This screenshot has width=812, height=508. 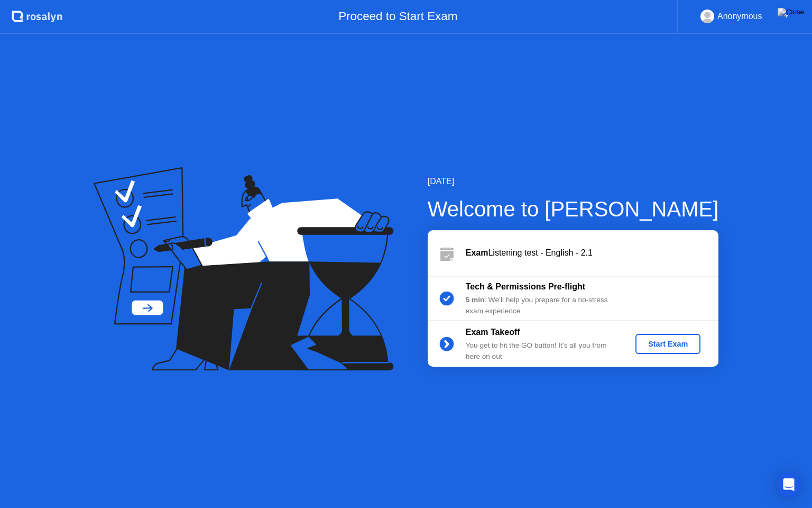 I want to click on div: : We’ll help you prepare for a no-stress exam experience, so click(x=542, y=305).